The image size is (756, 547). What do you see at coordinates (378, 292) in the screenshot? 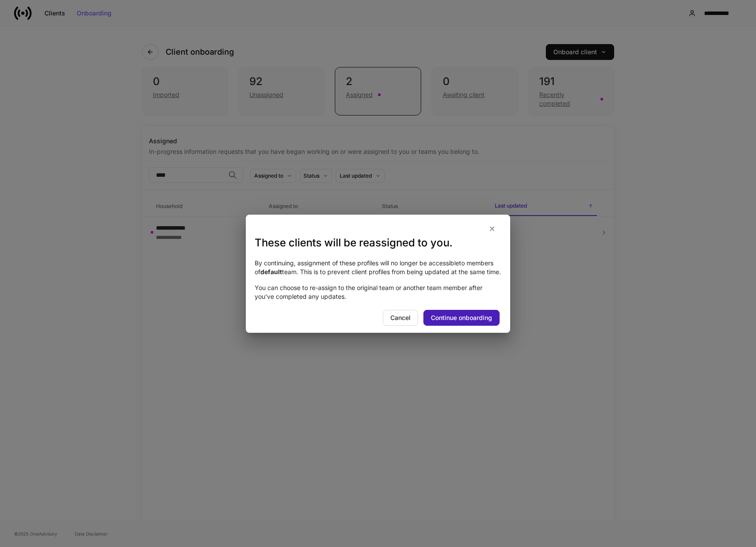
I see `p: You can choose to re-assign to the original team or another team member after you've completed an...` at bounding box center [378, 292].